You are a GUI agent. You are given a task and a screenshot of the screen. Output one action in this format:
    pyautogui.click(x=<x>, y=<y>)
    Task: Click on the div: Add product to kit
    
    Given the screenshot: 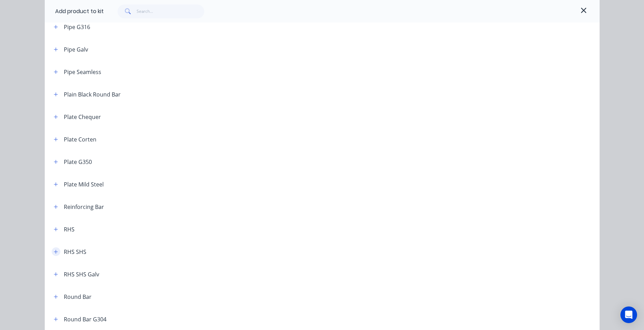 What is the action you would take?
    pyautogui.click(x=79, y=11)
    